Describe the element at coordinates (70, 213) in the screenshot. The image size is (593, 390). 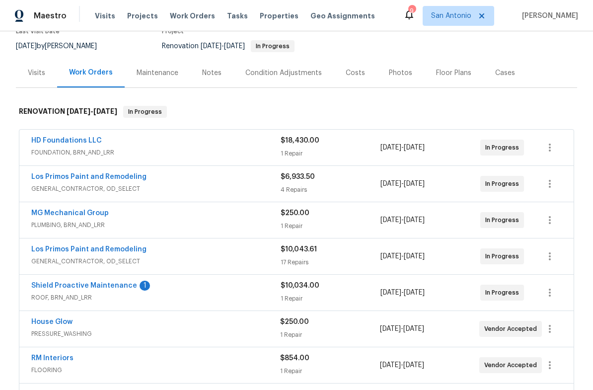
I see `a: MG Mechanical Group` at that location.